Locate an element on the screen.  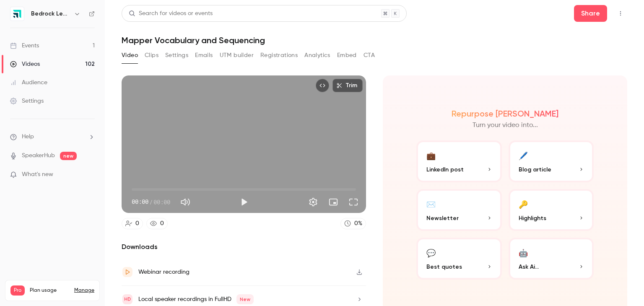
span: Pro is located at coordinates (18, 291).